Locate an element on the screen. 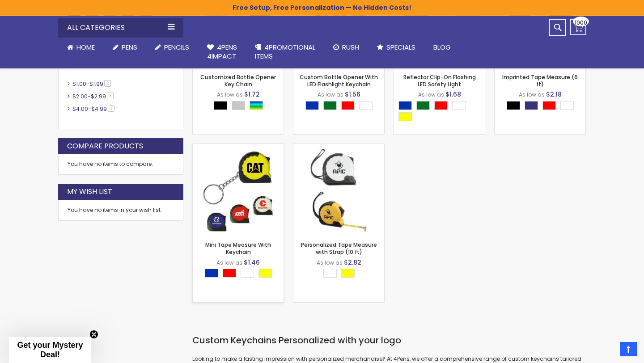 The height and width of the screenshot is (363, 644). img: Personalized Tape Measure with Strap (10 ft) is located at coordinates (338, 189).